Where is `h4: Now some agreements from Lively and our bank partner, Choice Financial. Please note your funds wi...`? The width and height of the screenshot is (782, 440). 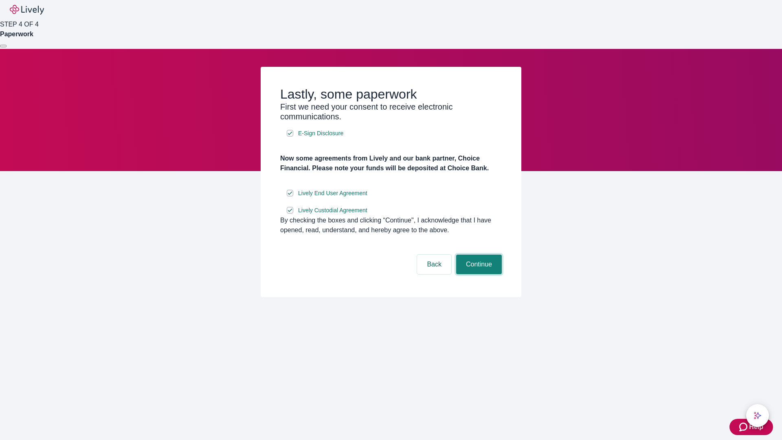 h4: Now some agreements from Lively and our bank partner, Choice Financial. Please note your funds wi... is located at coordinates (391, 163).